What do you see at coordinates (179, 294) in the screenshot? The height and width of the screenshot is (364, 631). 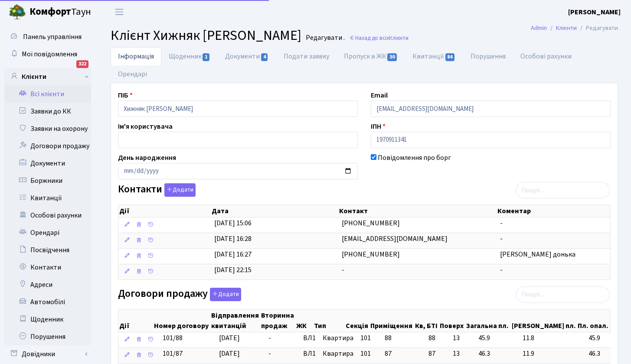 I see `label: Договори продажу` at bounding box center [179, 294].